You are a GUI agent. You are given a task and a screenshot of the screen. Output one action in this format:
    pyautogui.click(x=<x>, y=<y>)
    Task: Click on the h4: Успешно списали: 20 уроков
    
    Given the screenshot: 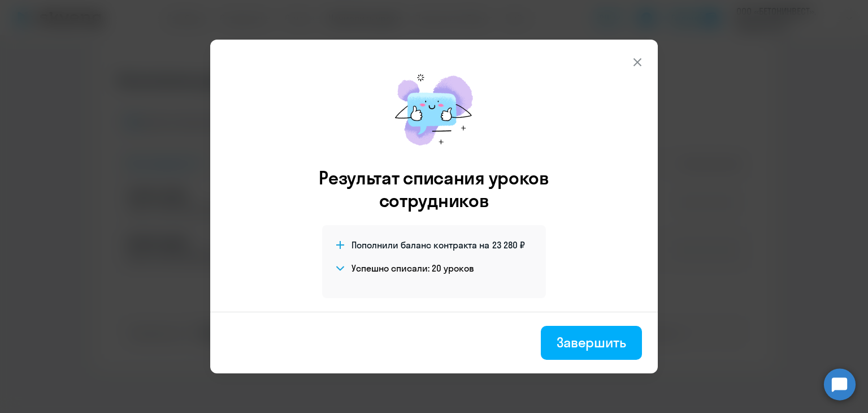 What is the action you would take?
    pyautogui.click(x=413, y=268)
    